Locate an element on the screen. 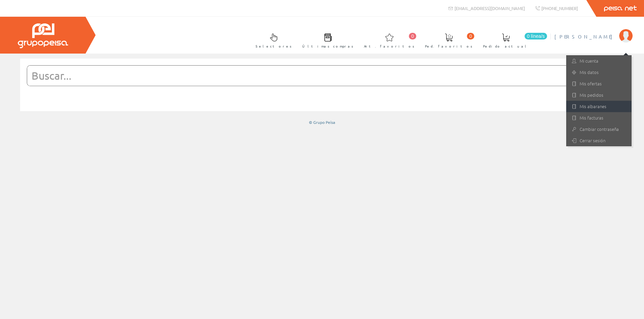 The image size is (644, 319). span: Pedido actual is located at coordinates (506, 46).